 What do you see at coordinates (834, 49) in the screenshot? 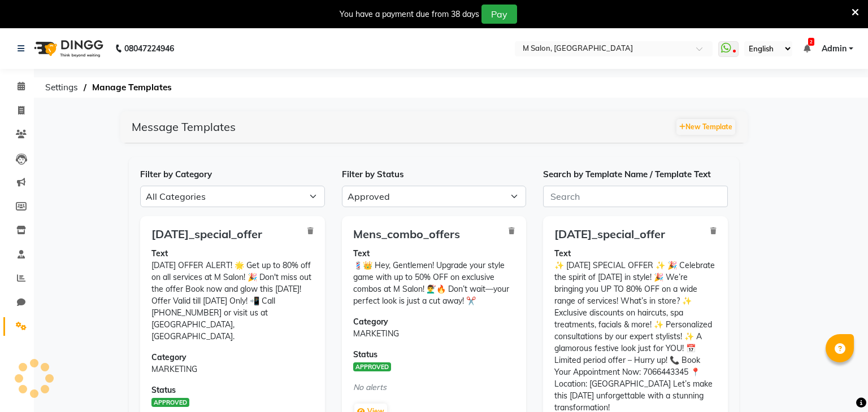
I see `span: Admin` at bounding box center [834, 49].